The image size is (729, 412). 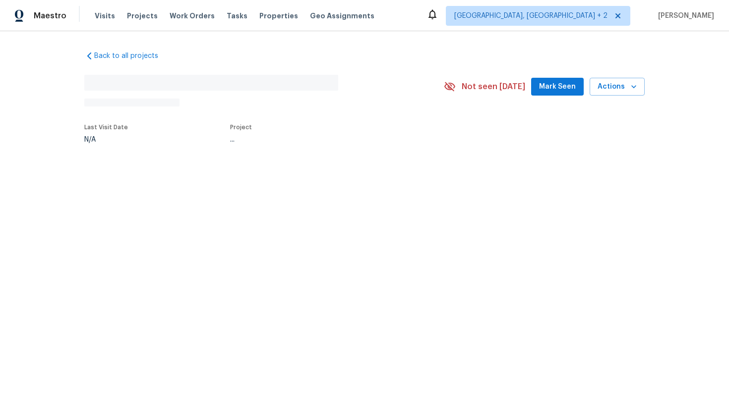 I want to click on div: N/A, so click(x=106, y=140).